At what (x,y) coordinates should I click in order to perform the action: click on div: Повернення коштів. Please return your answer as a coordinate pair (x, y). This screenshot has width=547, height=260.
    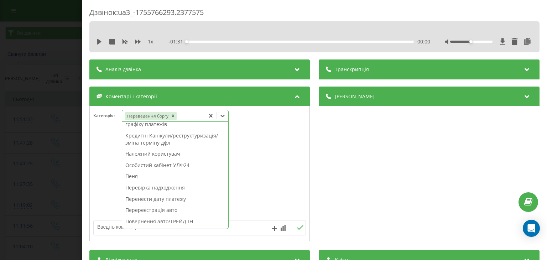
    Looking at the image, I should click on (175, 232).